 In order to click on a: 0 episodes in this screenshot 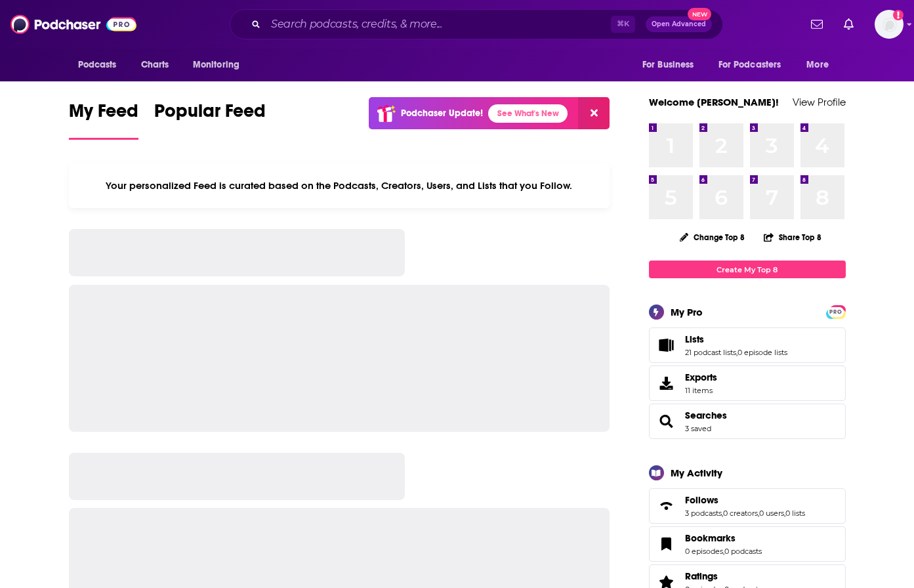, I will do `click(704, 551)`.